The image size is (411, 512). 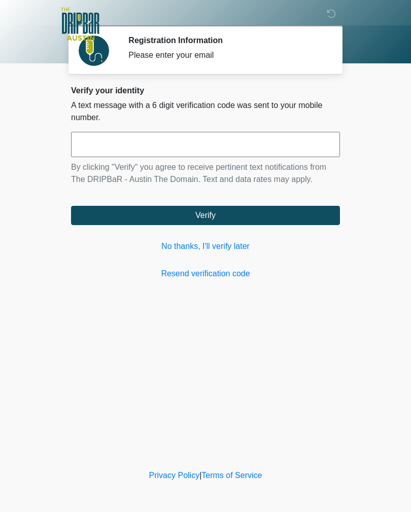 What do you see at coordinates (205, 112) in the screenshot?
I see `p: A text message with a 6 digit verification code was sent to your mobile number.` at bounding box center [205, 112].